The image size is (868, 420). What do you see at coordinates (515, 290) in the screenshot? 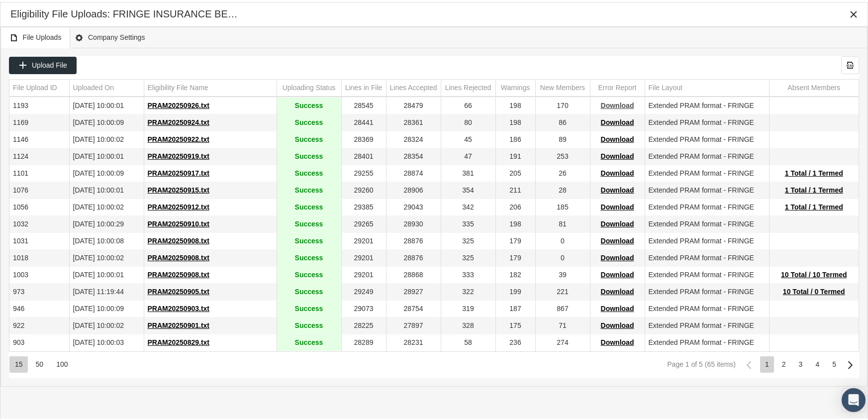
I see `td: 199` at bounding box center [515, 290].